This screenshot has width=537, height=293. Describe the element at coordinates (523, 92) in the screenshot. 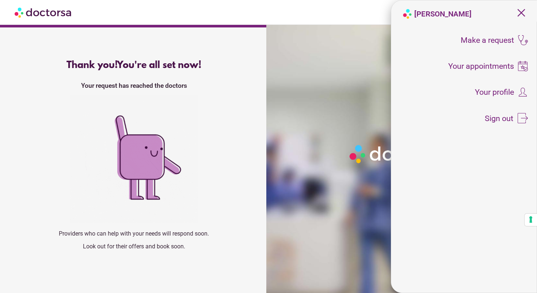

I see `img: icons8-customer-100.png` at that location.